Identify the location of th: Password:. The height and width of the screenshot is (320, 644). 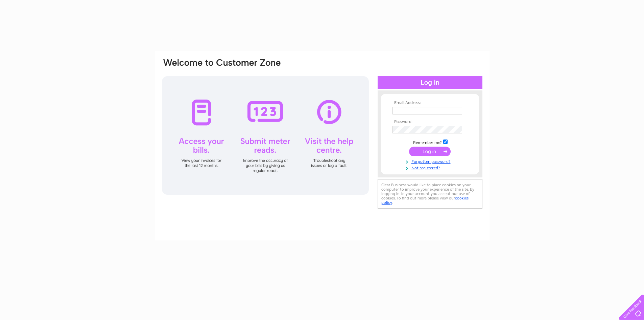
(430, 122).